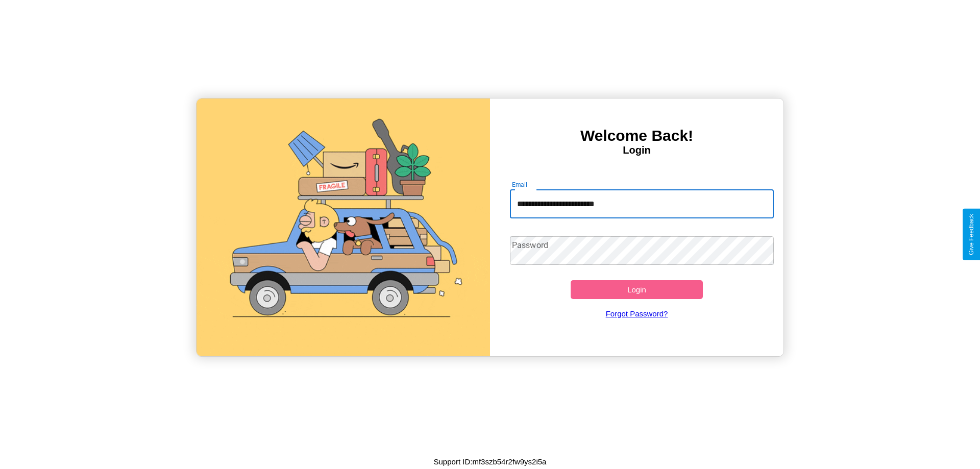 This screenshot has width=980, height=469. What do you see at coordinates (490, 461) in the screenshot?
I see `p: Support ID: mf3szb54r2fw9ys2i5a` at bounding box center [490, 461].